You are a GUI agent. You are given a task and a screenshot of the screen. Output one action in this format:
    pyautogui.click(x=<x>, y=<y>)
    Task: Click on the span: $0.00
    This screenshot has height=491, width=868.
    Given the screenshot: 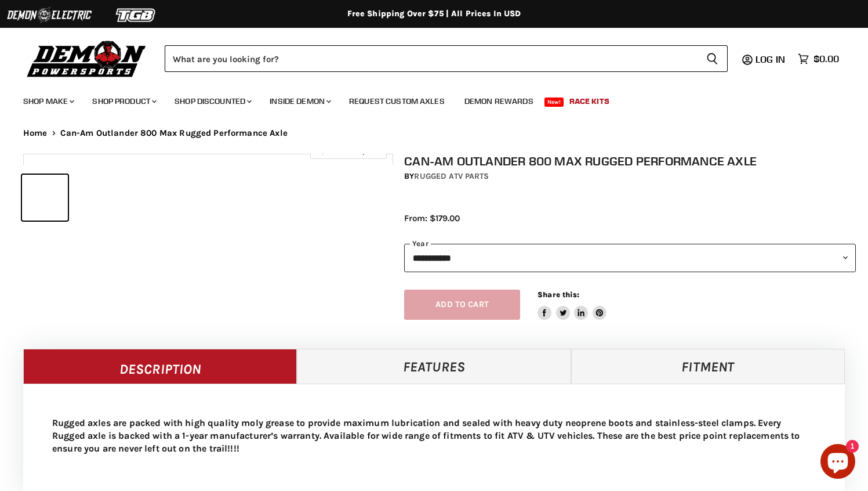 What is the action you would take?
    pyautogui.click(x=826, y=59)
    